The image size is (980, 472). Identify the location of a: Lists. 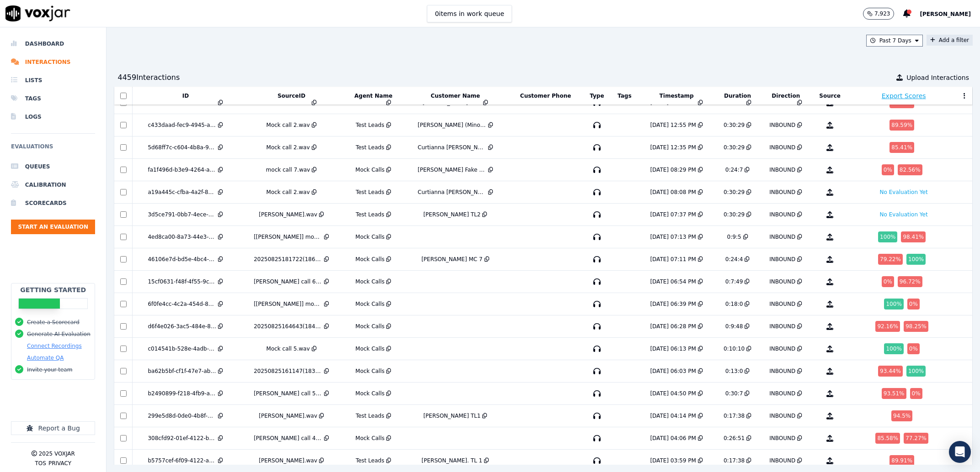
(53, 81).